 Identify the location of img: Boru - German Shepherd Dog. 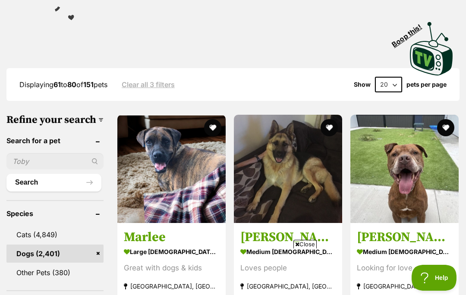
(288, 169).